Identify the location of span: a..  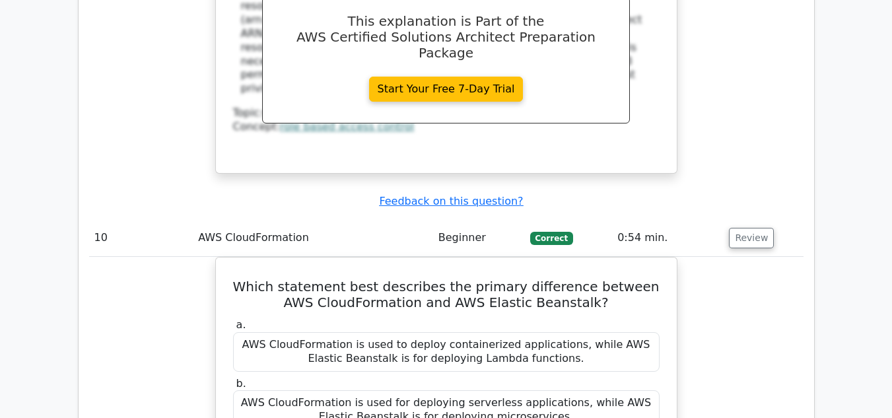
(241, 324).